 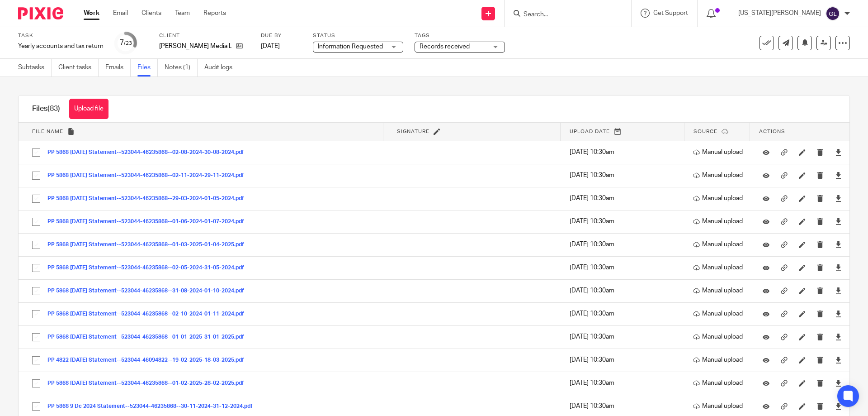 What do you see at coordinates (46, 108) in the screenshot?
I see `h1: Files` at bounding box center [46, 108].